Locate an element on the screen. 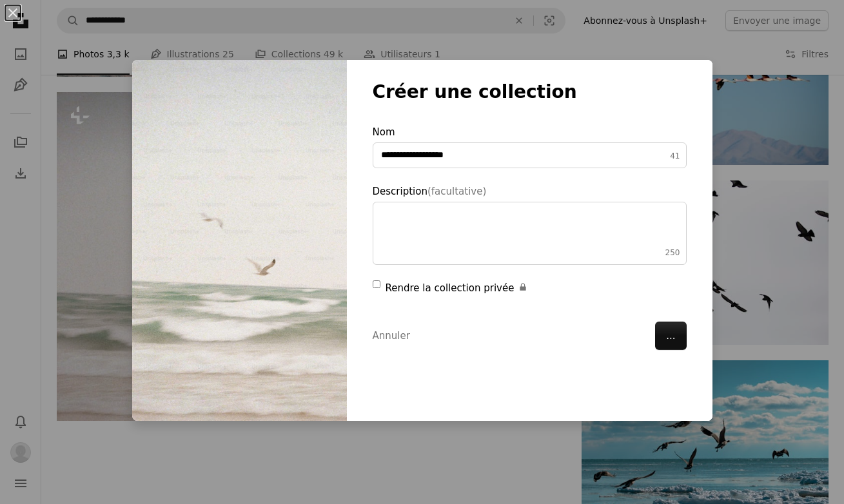 The width and height of the screenshot is (844, 504). button: Rendre la collection privée is located at coordinates (523, 288).